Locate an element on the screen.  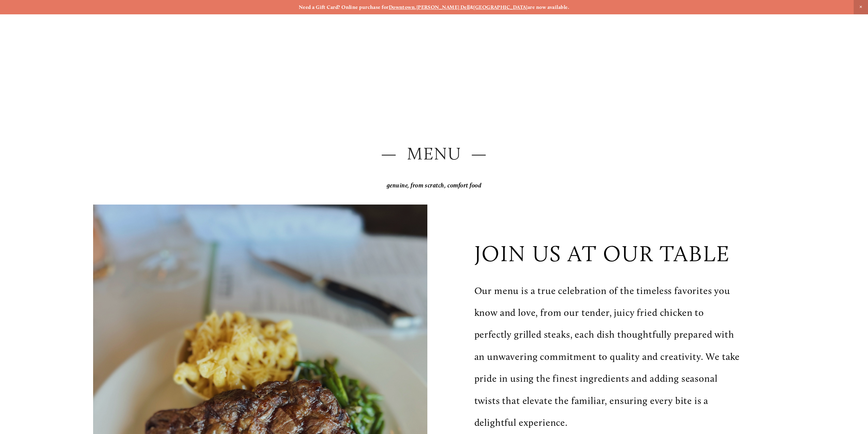
strong: Need a Gift Card? Online purchase for is located at coordinates (344, 7).